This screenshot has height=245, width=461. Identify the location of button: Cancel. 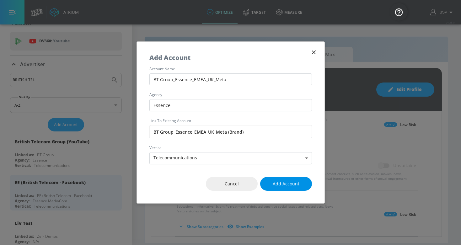
(232, 184).